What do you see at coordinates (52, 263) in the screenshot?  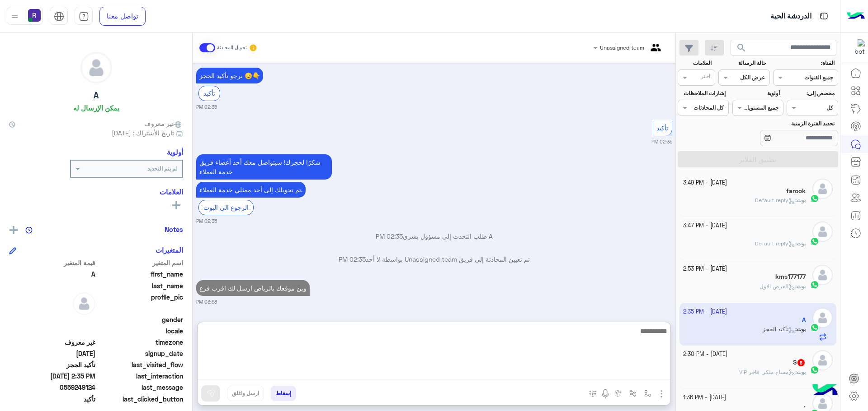 I see `span: قيمة المتغير` at bounding box center [52, 263].